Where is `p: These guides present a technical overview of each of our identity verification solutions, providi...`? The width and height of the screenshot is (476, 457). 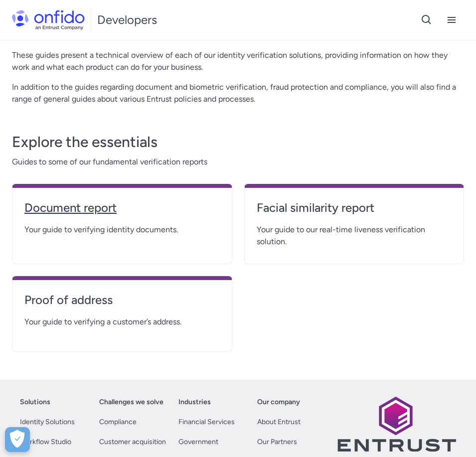
p: These guides present a technical overview of each of our identity verification solutions, providi... is located at coordinates (238, 61).